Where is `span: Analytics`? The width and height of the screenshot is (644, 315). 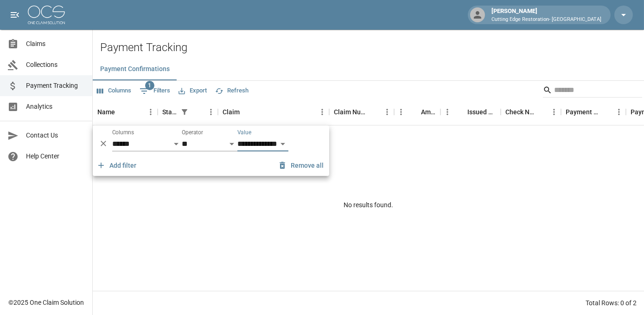 span: Analytics is located at coordinates (55, 106).